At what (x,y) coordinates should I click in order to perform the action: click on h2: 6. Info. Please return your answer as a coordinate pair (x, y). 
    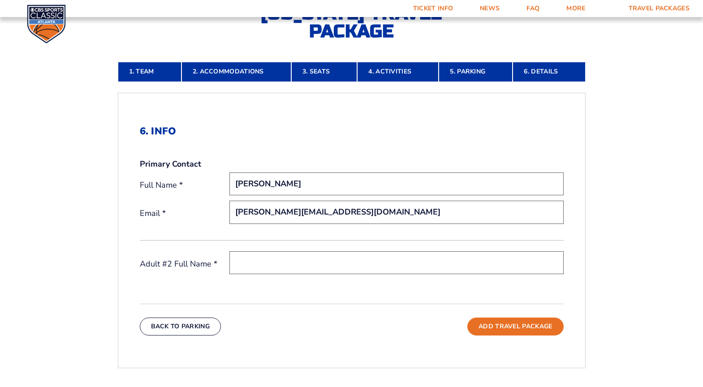
    Looking at the image, I should click on (352, 131).